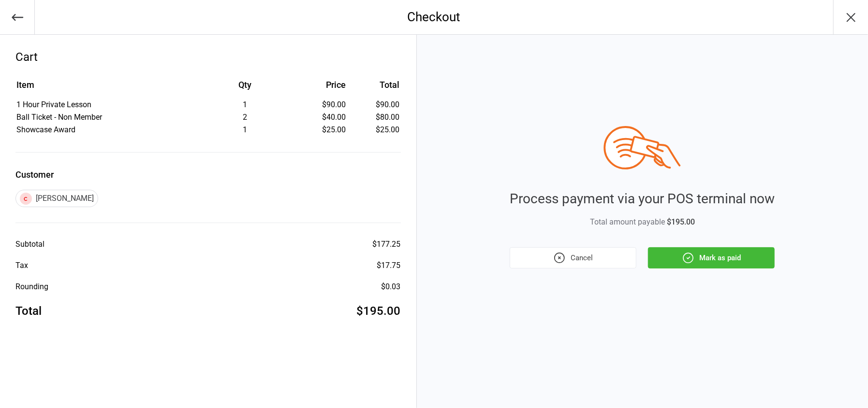  Describe the element at coordinates (54, 104) in the screenshot. I see `span: 1 Hour Private Lesson` at that location.